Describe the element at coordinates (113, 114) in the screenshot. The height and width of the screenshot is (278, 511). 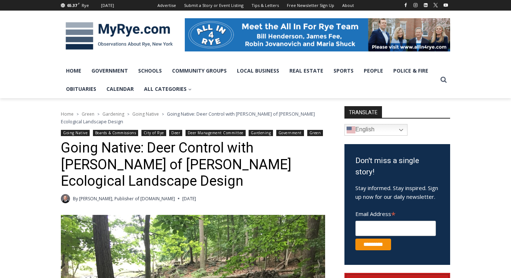
I see `span: Gardening` at that location.